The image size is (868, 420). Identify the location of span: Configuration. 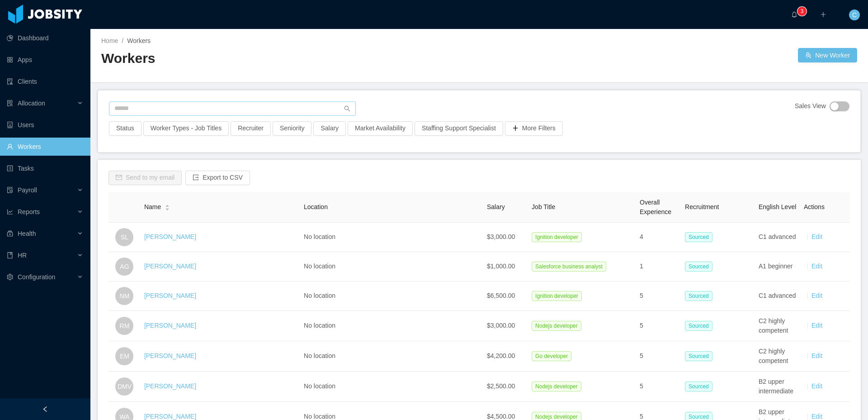
(36, 277).